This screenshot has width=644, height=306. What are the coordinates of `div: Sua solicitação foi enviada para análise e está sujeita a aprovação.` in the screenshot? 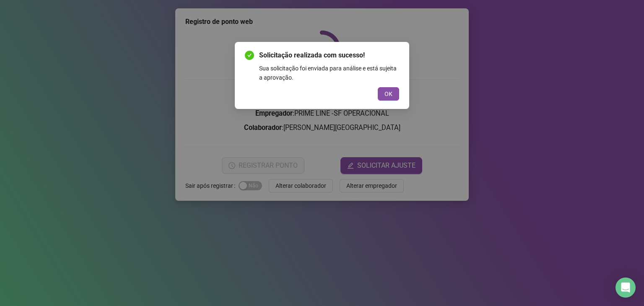 It's located at (329, 73).